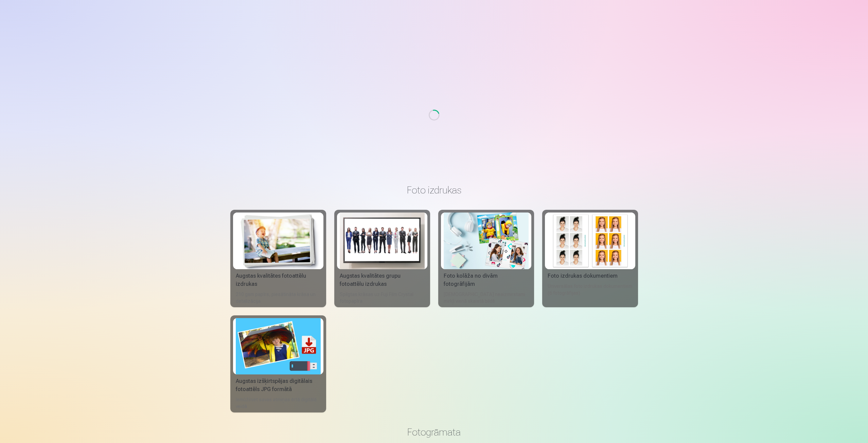 The width and height of the screenshot is (868, 443). I want to click on img: Foto kolāža no divām fotogrāfijām, so click(486, 241).